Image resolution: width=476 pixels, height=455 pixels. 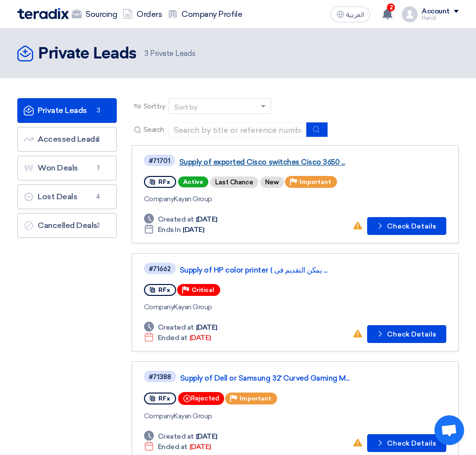 I want to click on span: العربية, so click(x=355, y=15).